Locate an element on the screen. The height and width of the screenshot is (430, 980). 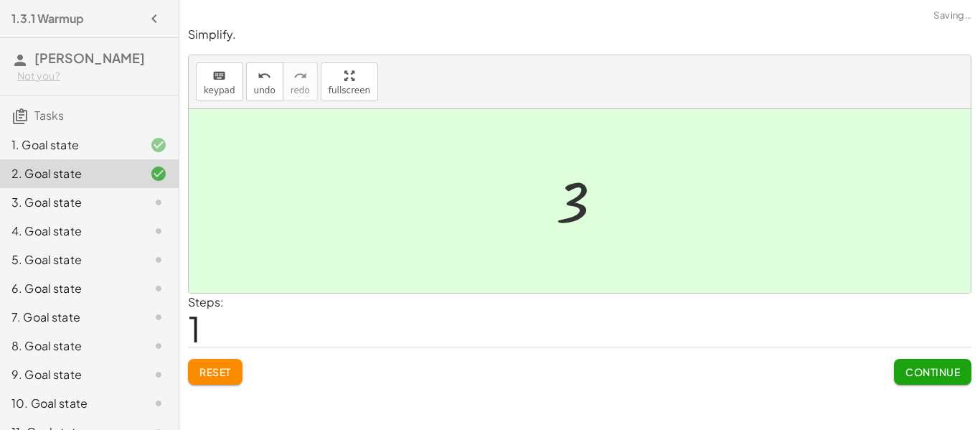
div: 8. Goal state is located at coordinates (69, 346).